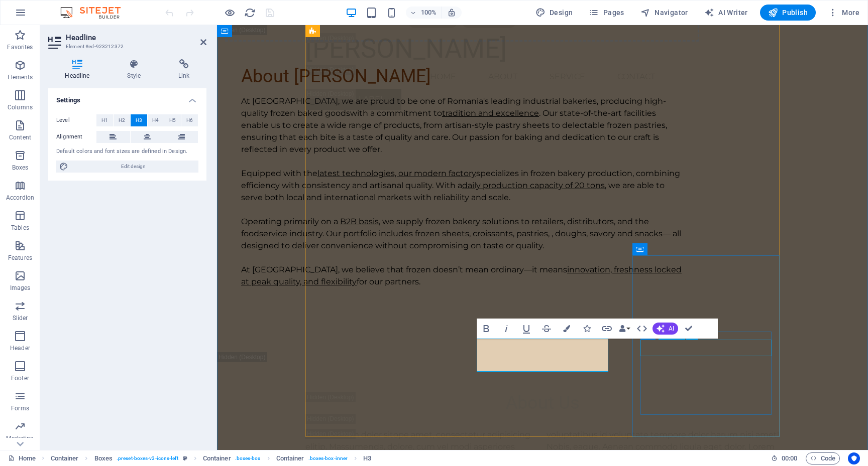 This screenshot has height=466, width=868. What do you see at coordinates (248, 459) in the screenshot?
I see `span: . boxes-box` at bounding box center [248, 459].